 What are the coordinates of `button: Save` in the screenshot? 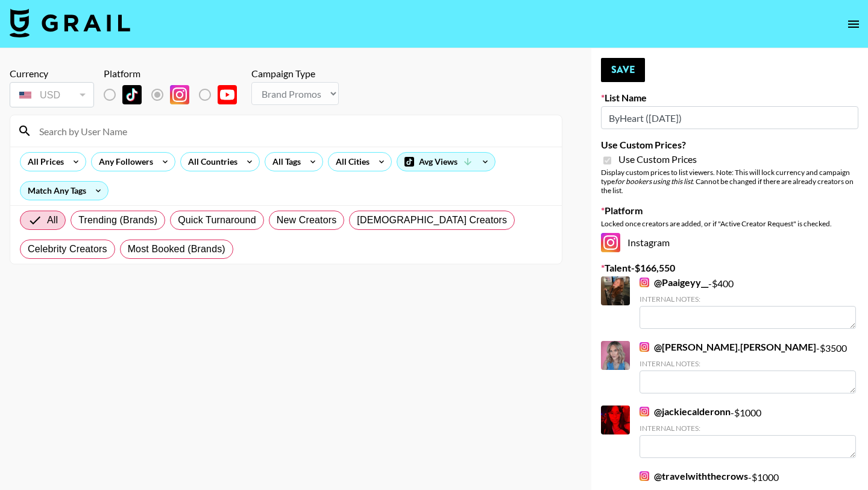 It's located at (623, 70).